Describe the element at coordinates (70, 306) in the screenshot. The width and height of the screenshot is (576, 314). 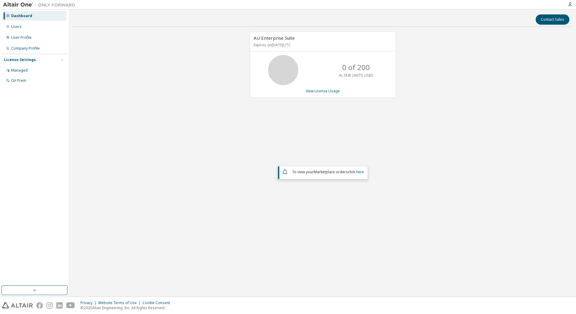
I see `img: youtube.svg` at that location.